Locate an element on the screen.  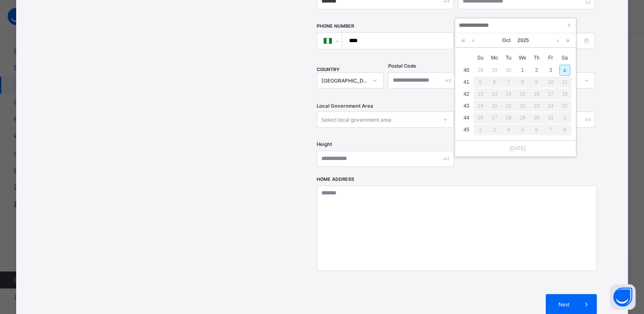
span: Local Government Area is located at coordinates (345, 106).